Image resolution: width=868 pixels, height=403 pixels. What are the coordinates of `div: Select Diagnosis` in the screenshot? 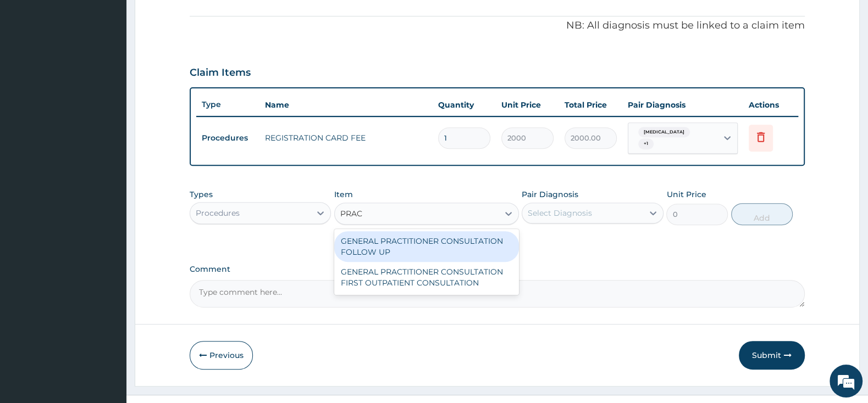 It's located at (560, 213).